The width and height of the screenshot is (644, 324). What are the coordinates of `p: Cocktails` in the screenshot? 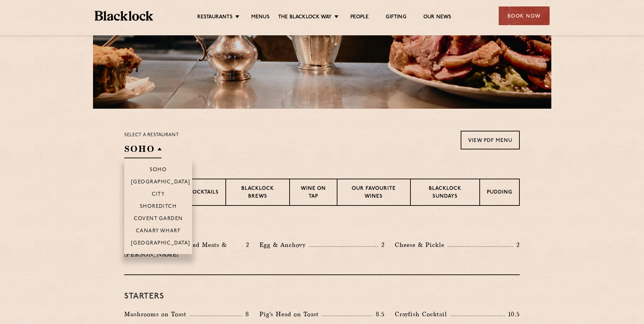 It's located at (203, 193).